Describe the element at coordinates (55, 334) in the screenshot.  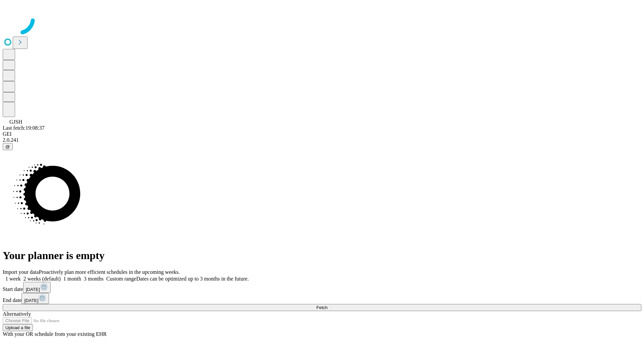
I see `span: With your OR schedule from your existing EHR` at that location.